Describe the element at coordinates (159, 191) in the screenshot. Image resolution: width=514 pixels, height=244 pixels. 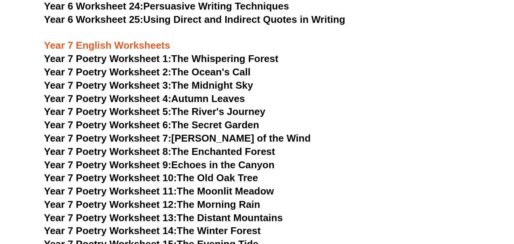
I see `a: Year 7 Poetry Worksheet 11:The Moonlit Meadow` at that location.